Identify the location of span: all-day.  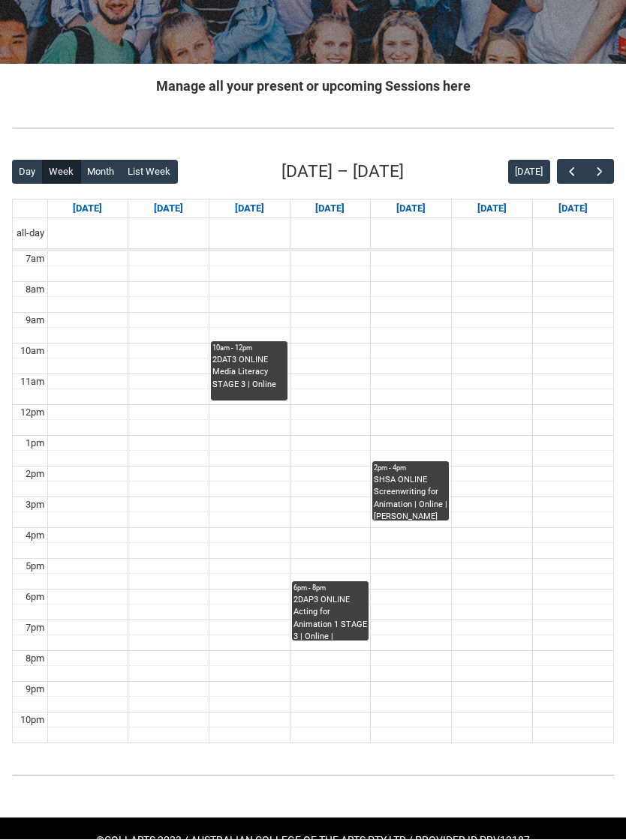
(30, 234).